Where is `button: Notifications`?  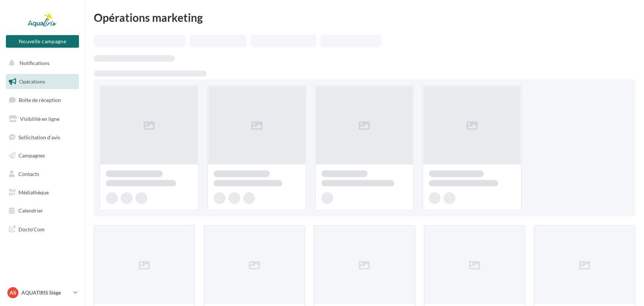
button: Notifications is located at coordinates (41, 63).